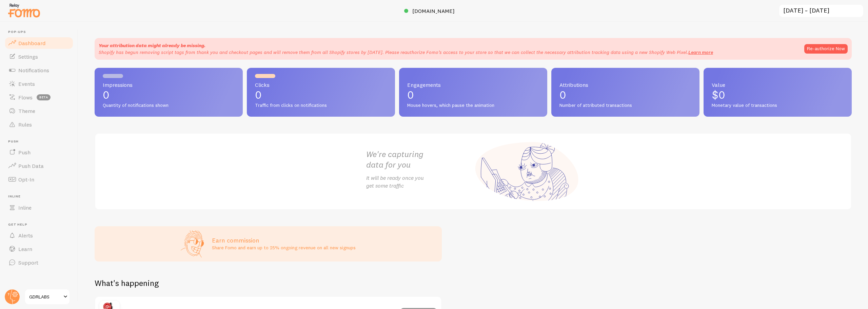  I want to click on a: Push Data, so click(39, 166).